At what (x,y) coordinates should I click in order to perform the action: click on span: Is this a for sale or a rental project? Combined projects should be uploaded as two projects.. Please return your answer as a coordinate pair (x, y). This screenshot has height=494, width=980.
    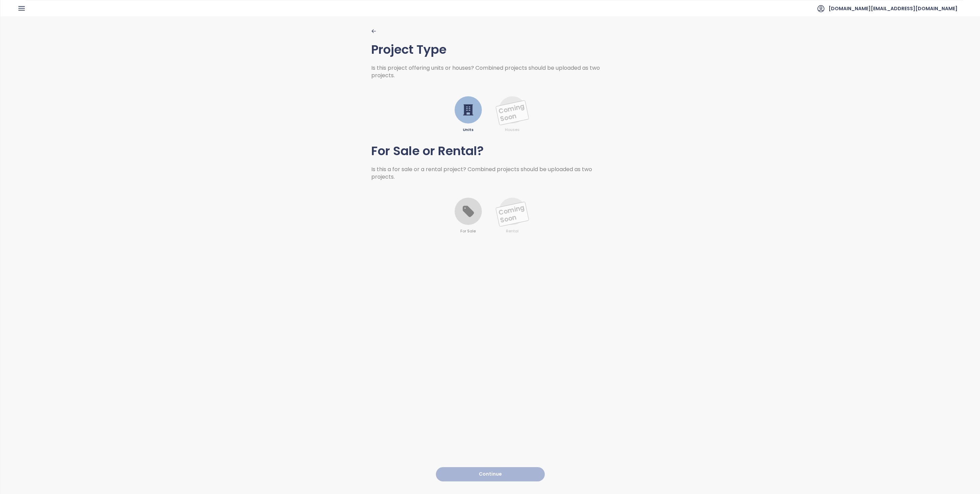
    Looking at the image, I should click on (481, 173).